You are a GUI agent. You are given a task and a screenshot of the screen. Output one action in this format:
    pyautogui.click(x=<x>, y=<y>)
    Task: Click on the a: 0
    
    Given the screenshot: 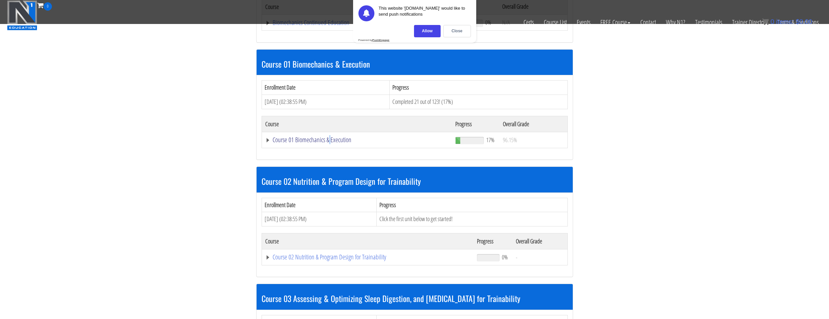 What is the action you would take?
    pyautogui.click(x=45, y=5)
    